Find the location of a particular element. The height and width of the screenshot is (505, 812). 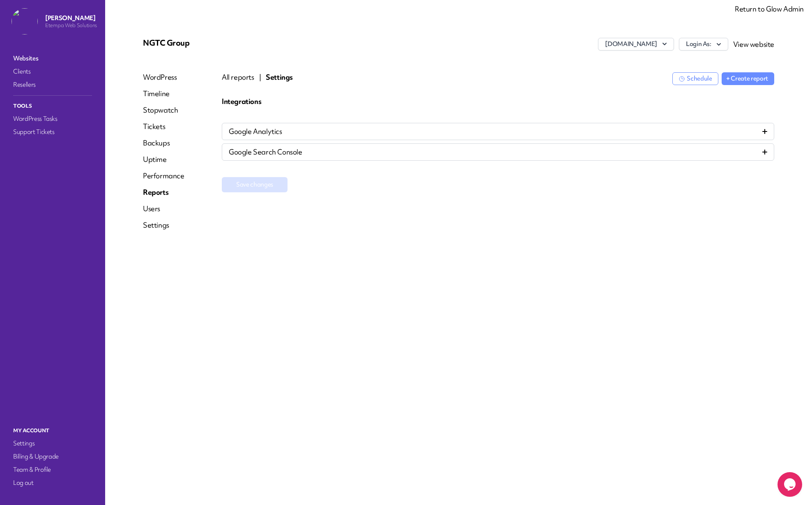

button: Save changes is located at coordinates (255, 185).